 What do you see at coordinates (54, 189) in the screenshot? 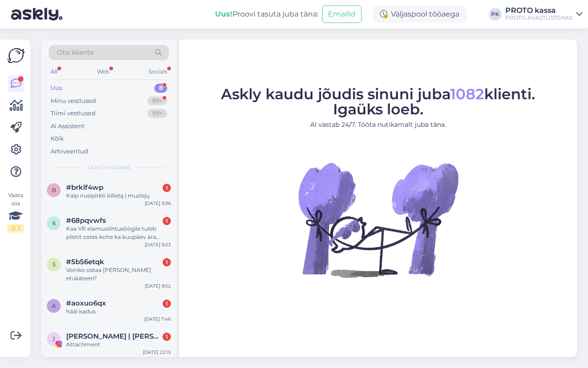
I see `span: b` at bounding box center [54, 189].